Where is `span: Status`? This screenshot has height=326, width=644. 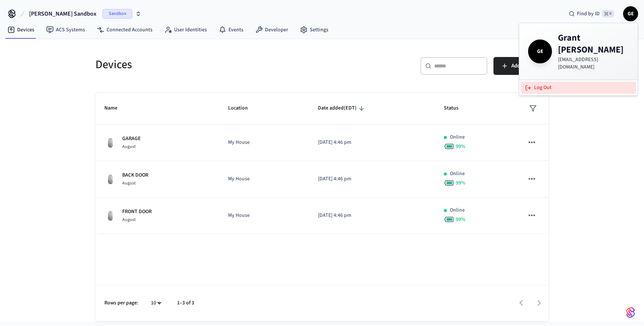 span: Status is located at coordinates (456, 108).